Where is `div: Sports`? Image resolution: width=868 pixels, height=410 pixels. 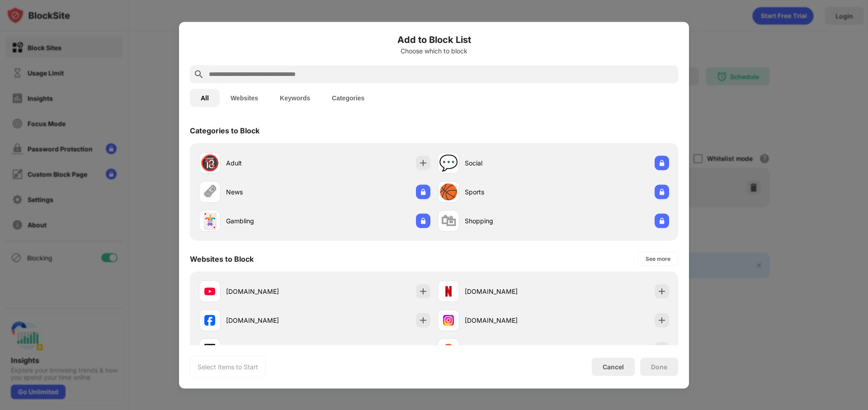 div: Sports is located at coordinates (509, 192).